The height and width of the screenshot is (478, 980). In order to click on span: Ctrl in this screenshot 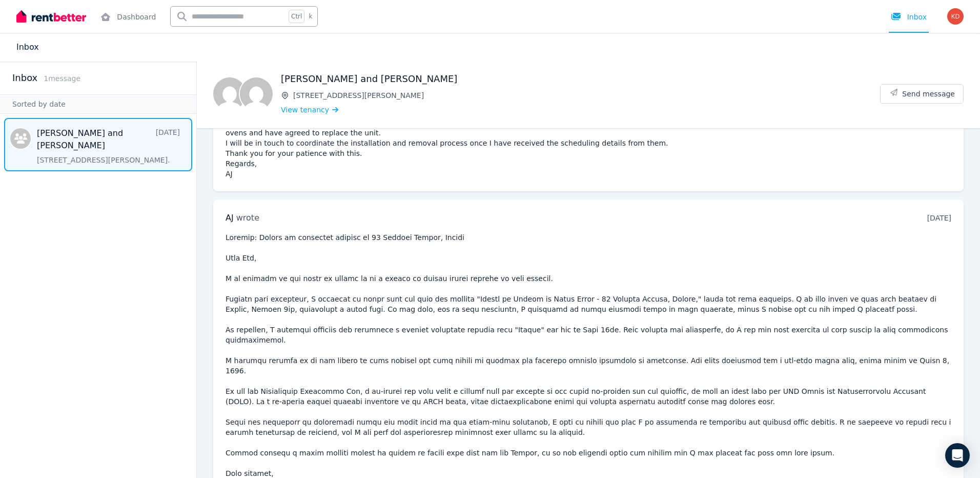, I will do `click(296, 16)`.